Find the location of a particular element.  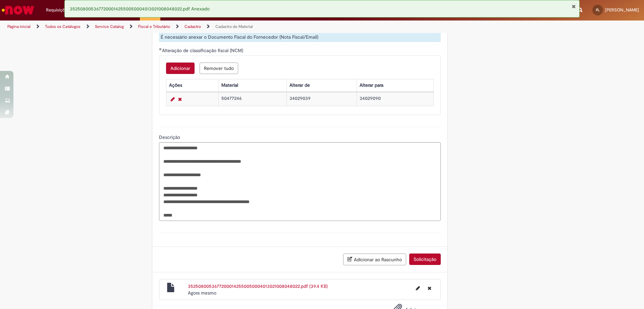

a: Cadastro is located at coordinates (193, 26).